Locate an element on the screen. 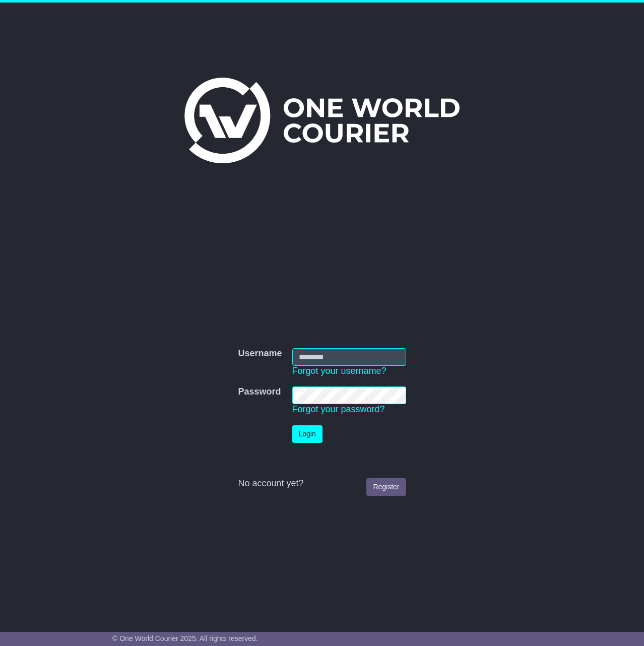 The height and width of the screenshot is (646, 644). button: Login is located at coordinates (308, 434).